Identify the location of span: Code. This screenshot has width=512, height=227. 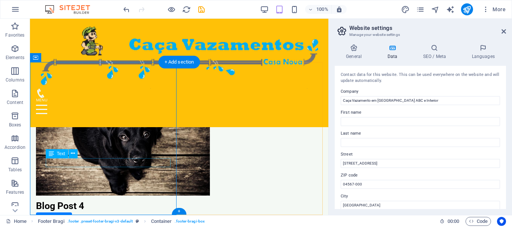
(478, 222).